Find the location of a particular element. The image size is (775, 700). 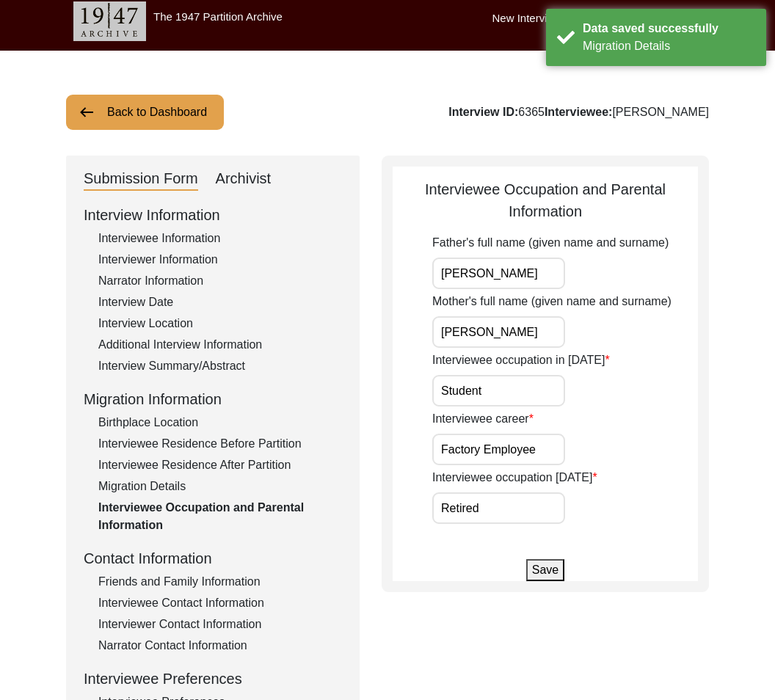

div: Interviewee Information is located at coordinates (220, 238).